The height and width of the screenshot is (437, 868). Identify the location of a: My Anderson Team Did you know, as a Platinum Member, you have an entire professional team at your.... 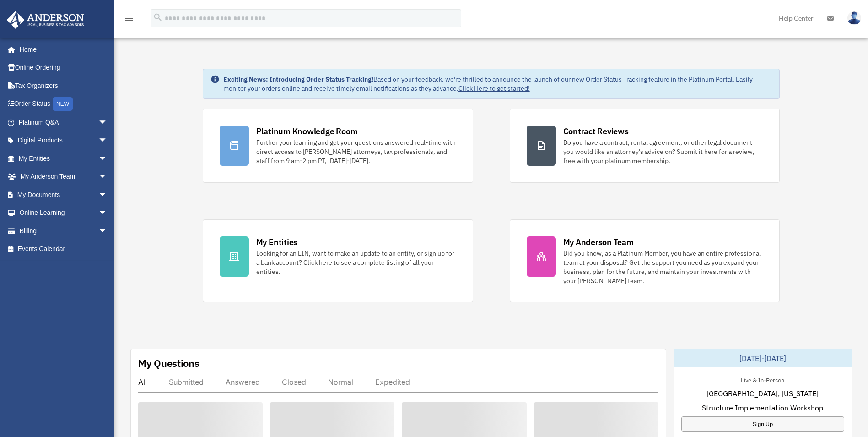
(645, 260).